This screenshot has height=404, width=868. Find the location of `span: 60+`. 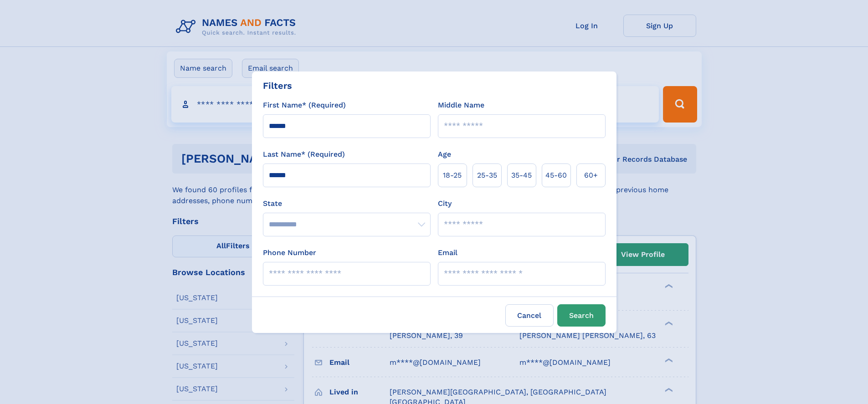

span: 60+ is located at coordinates (591, 175).